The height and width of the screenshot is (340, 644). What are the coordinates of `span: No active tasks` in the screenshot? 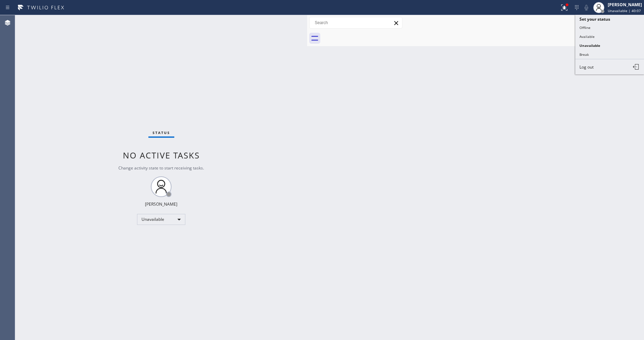 It's located at (161, 155).